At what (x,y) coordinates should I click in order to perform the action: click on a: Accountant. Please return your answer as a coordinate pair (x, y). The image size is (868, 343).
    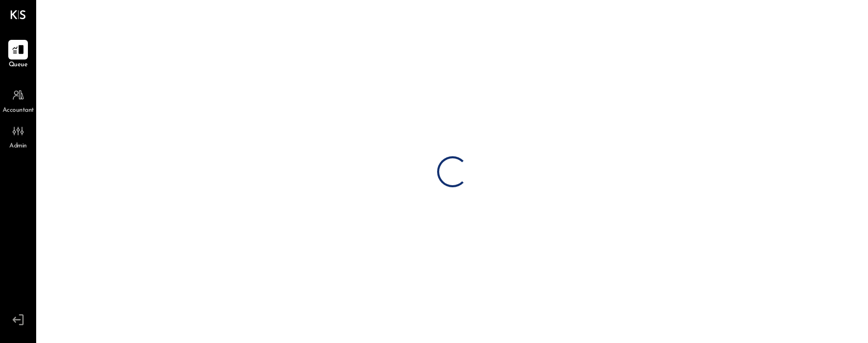
    Looking at the image, I should click on (18, 101).